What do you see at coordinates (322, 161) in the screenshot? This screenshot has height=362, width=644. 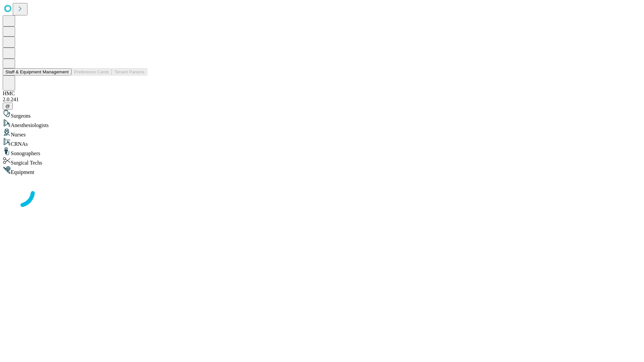 I see `div: Surgical Techs` at bounding box center [322, 161].